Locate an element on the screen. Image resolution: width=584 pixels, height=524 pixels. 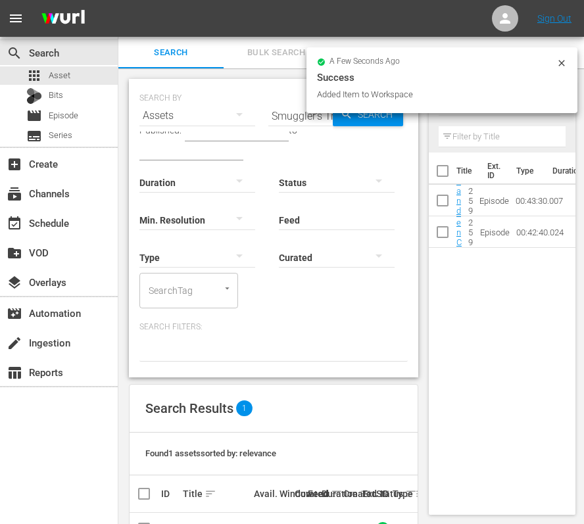
th: Ext. ID is located at coordinates (494, 171).